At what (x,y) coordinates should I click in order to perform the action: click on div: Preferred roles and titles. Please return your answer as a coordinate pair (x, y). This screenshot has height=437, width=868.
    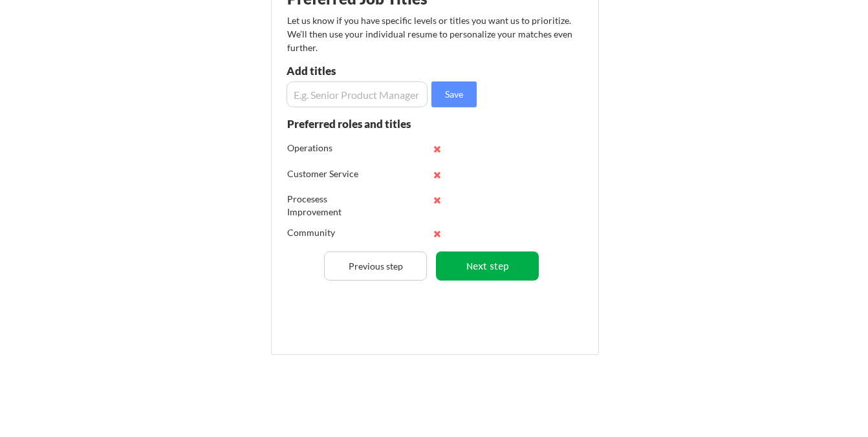
    Looking at the image, I should click on (357, 124).